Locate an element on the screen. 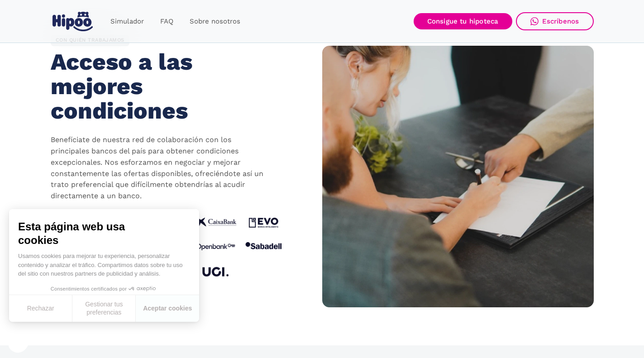 This screenshot has width=644, height=358. a: FAQ is located at coordinates (167, 21).